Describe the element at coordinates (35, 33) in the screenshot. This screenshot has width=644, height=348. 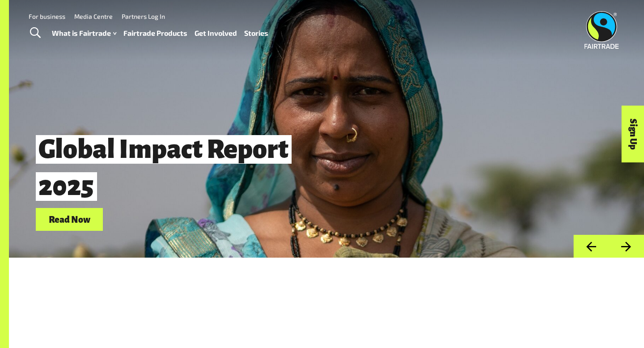
I see `a: Toggle Search` at that location.